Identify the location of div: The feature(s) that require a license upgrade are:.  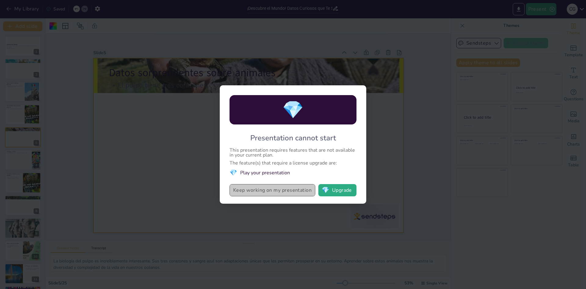
(293, 163).